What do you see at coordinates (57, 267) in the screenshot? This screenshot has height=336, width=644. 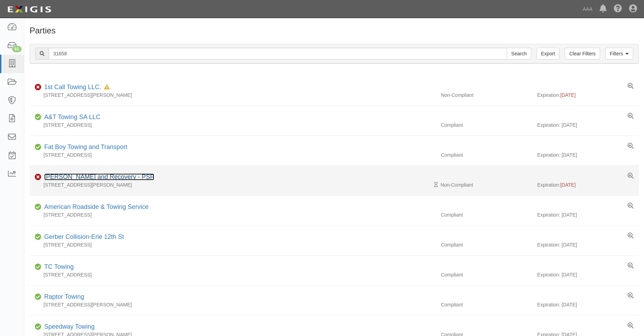 I see `div: TC Towing` at bounding box center [57, 267].